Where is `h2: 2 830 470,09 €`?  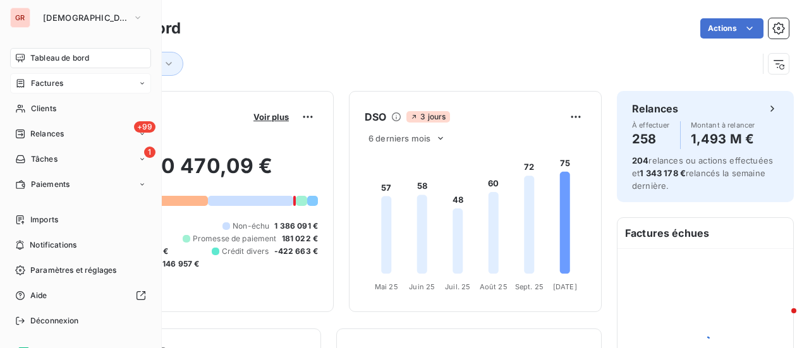 h2: 2 830 470,09 € is located at coordinates (195, 173).